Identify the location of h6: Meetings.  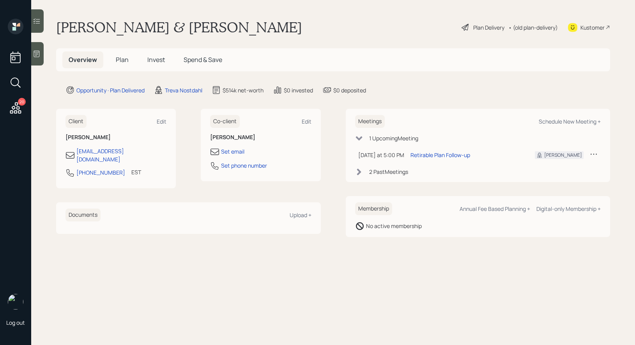
(370, 121).